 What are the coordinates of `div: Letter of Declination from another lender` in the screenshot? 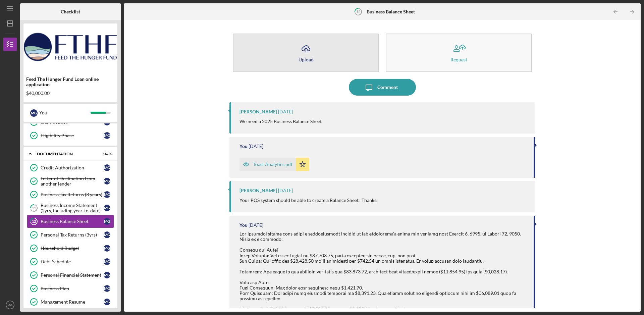 It's located at (72, 181).